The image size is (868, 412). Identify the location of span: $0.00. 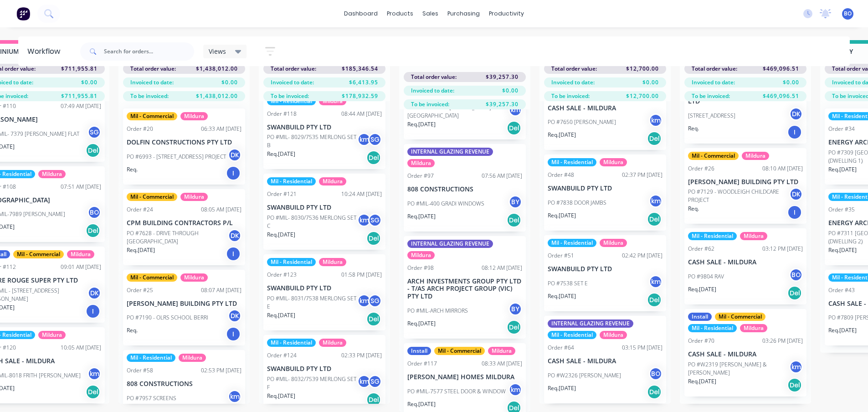
(90, 83).